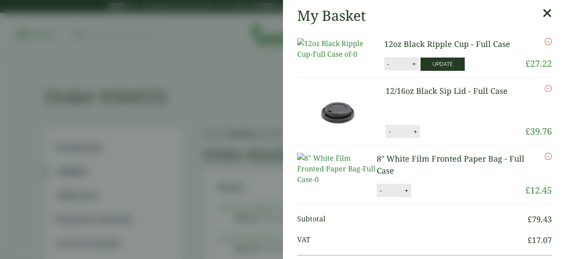  Describe the element at coordinates (337, 168) in the screenshot. I see `img: 8" White Film Fronted Paper Bag-Full Case-0` at that location.